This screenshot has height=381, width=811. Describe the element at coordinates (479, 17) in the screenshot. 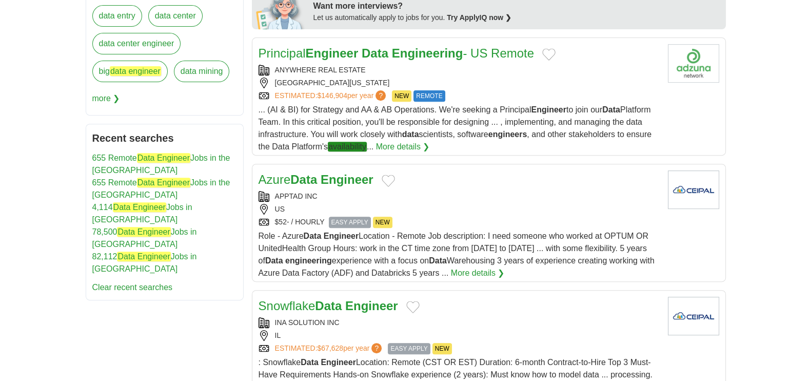

I see `a: Try ApplyIQ now ❯` at that location.